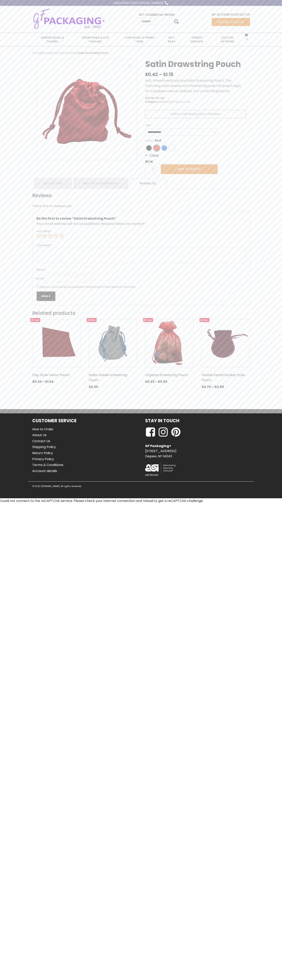 Image resolution: width=282 pixels, height=980 pixels. I want to click on p: There are no reviews yet., so click(141, 206).